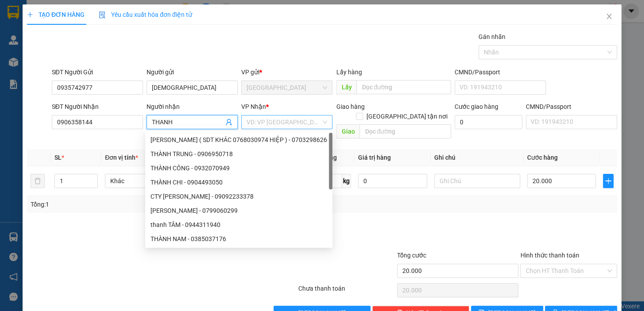 Image resolution: width=644 pixels, height=311 pixels. Describe the element at coordinates (107, 21) in the screenshot. I see `img: logo.jpg` at that location.